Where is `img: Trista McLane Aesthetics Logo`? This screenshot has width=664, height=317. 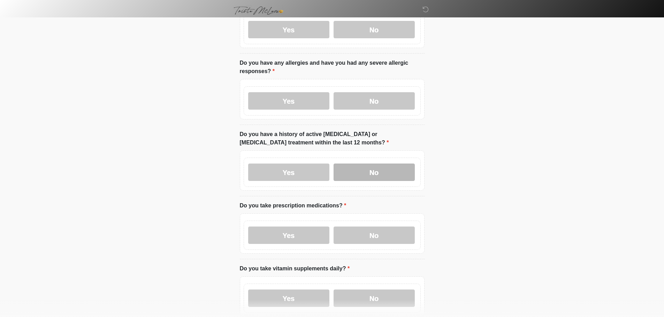 img: Trista McLane Aesthetics Logo is located at coordinates (258, 10).